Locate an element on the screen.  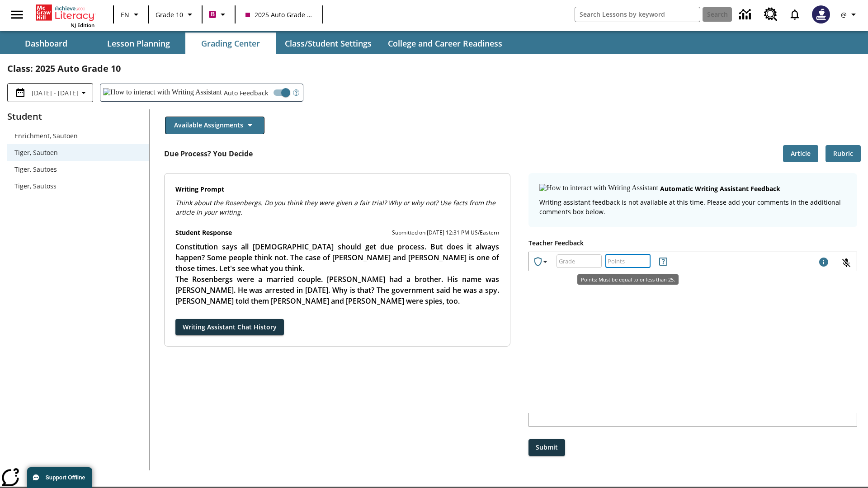
p: Student is located at coordinates (78, 117).